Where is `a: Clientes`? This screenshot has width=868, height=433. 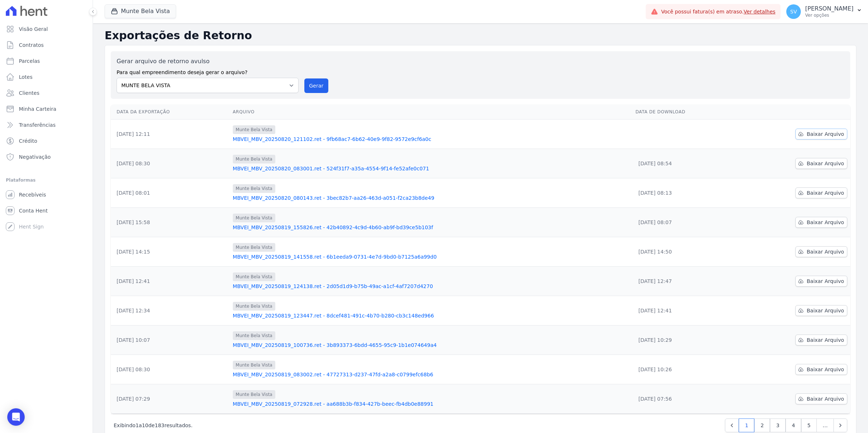
a: Clientes is located at coordinates (46, 93).